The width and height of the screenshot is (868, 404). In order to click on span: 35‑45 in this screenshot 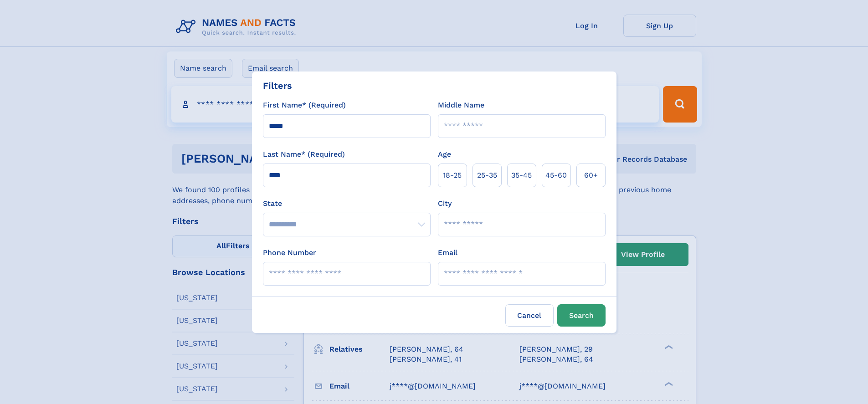, I will do `click(522, 175)`.